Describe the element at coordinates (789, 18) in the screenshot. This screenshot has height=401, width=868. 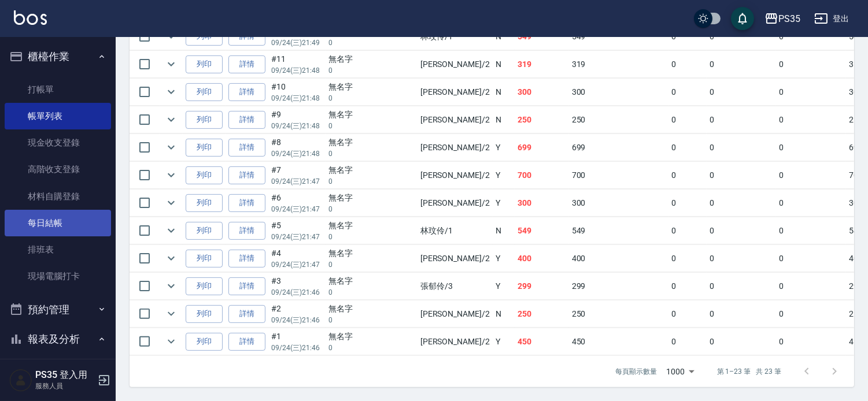
I see `div: PS35` at that location.